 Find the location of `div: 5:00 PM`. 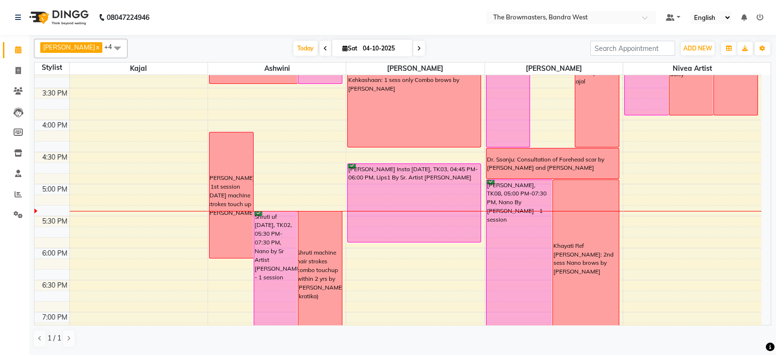

div: 5:00 PM is located at coordinates (55, 189).